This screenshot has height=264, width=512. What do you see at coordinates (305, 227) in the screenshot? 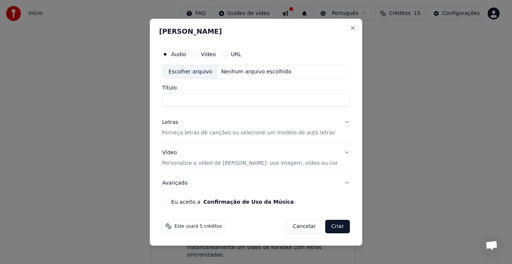
I see `button: Cancelar` at bounding box center [305, 227].